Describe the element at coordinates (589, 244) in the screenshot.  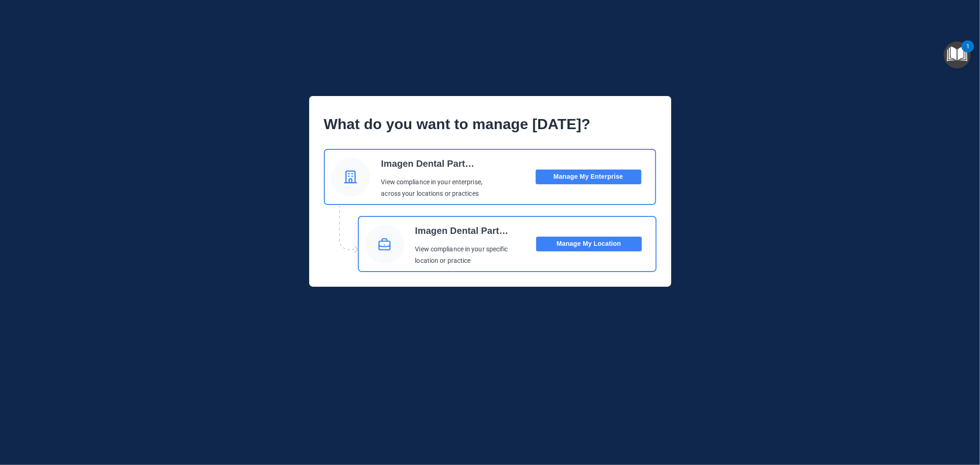
I see `button: Manage My Location` at that location.